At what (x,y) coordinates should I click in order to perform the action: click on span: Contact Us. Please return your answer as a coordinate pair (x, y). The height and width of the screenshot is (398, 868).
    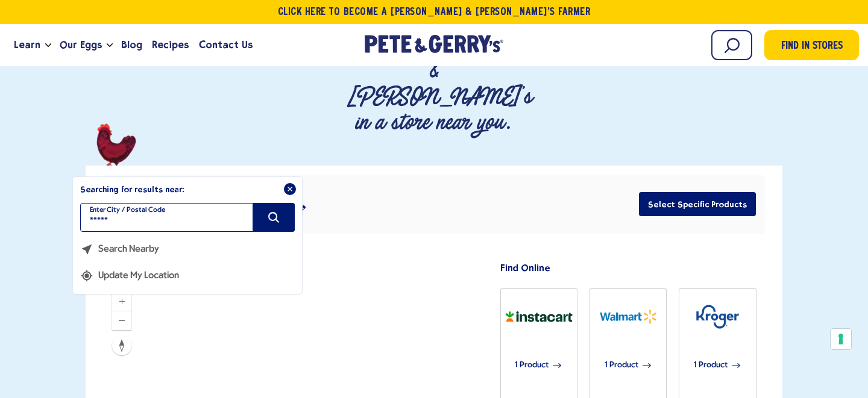
    Looking at the image, I should click on (225, 44).